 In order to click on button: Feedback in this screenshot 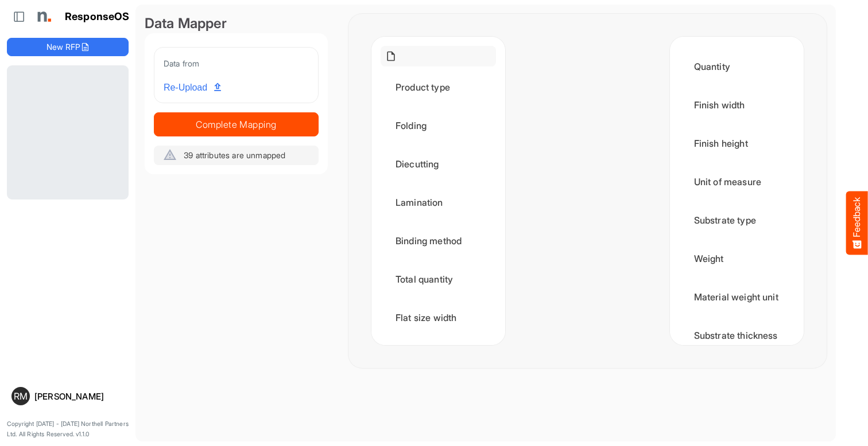, I will do `click(858, 223)`.